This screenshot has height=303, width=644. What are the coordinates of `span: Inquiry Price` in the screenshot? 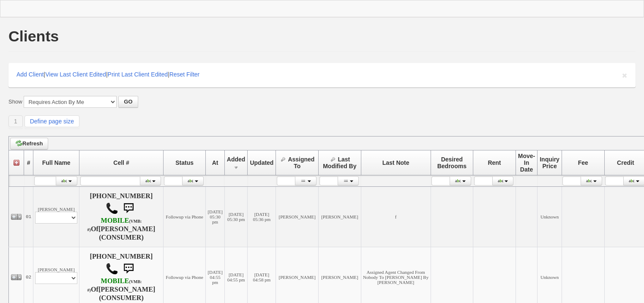 It's located at (549, 163).